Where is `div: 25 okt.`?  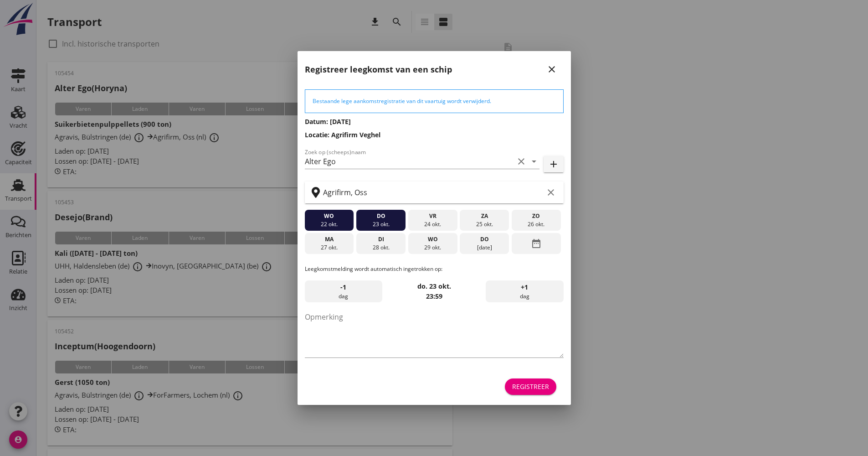
div: 25 okt. is located at coordinates (484, 224).